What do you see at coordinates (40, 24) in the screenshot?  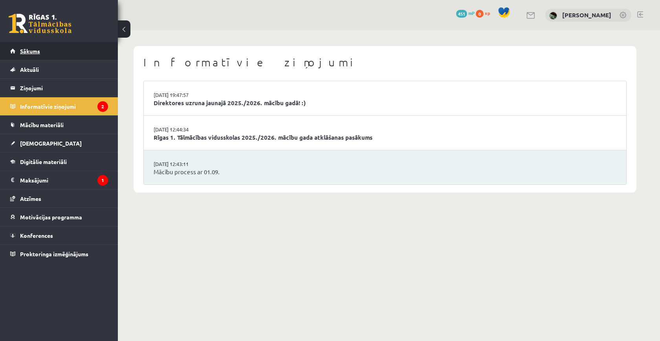 I see `a: Rīgas 1. Tālmācības vidusskola` at bounding box center [40, 24].